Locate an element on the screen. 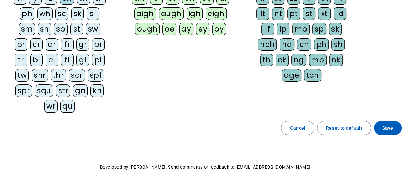  span: Save is located at coordinates (387, 128).